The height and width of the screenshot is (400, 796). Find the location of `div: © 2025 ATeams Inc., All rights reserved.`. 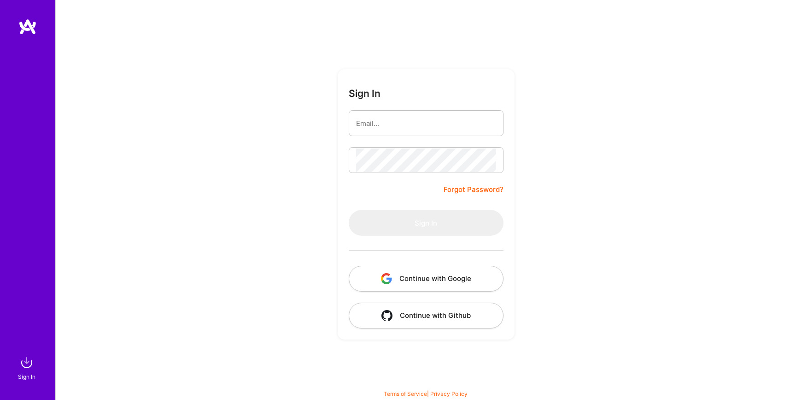

div: © 2025 ATeams Inc., All rights reserved. is located at coordinates (426, 383).